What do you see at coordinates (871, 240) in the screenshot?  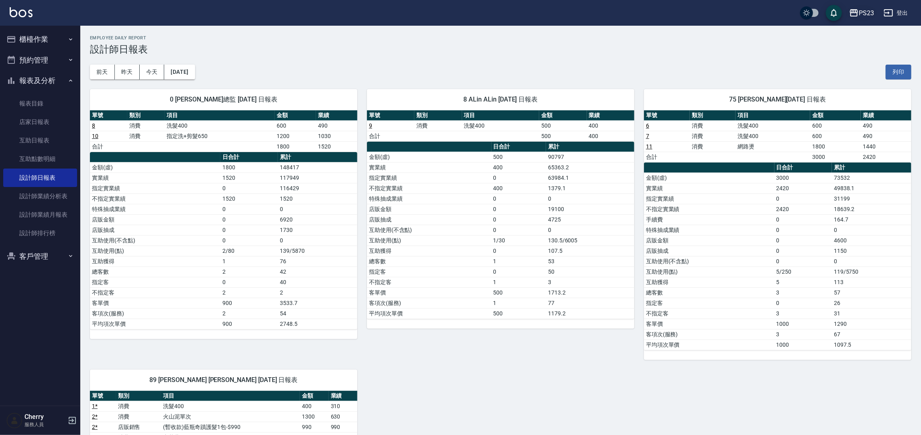 I see `td: 4600` at bounding box center [871, 240].